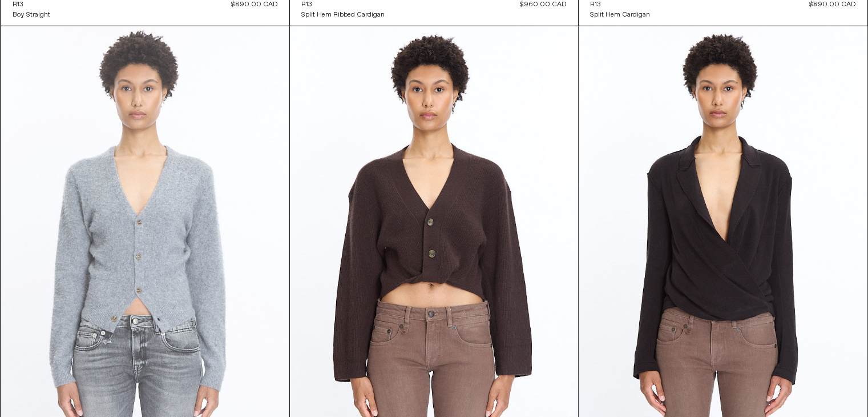 The height and width of the screenshot is (417, 868). Describe the element at coordinates (32, 15) in the screenshot. I see `div: Boy Straight` at that location.